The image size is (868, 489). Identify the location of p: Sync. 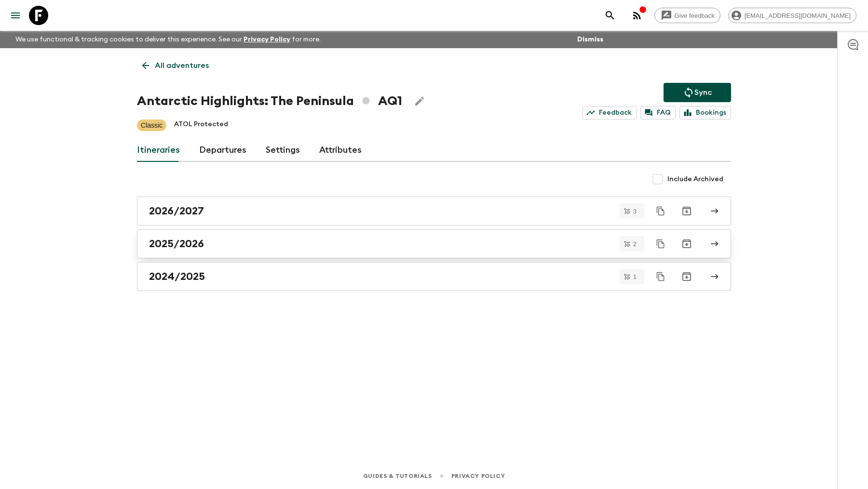
(703, 93).